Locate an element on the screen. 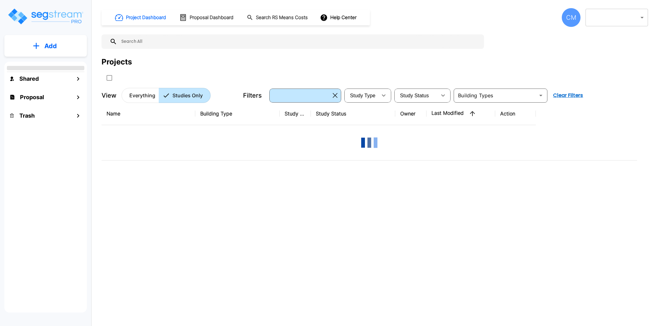  button: Search RS Means Costs is located at coordinates (278, 17).